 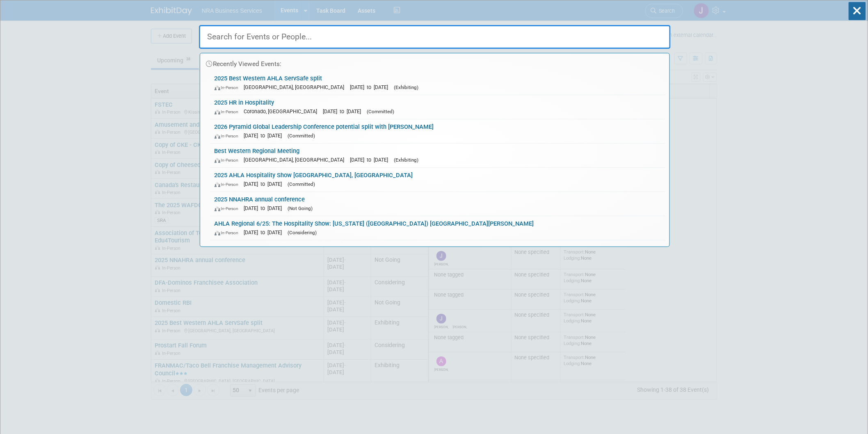 What do you see at coordinates (434, 62) in the screenshot?
I see `div: Recently Viewed Events:` at bounding box center [434, 62].